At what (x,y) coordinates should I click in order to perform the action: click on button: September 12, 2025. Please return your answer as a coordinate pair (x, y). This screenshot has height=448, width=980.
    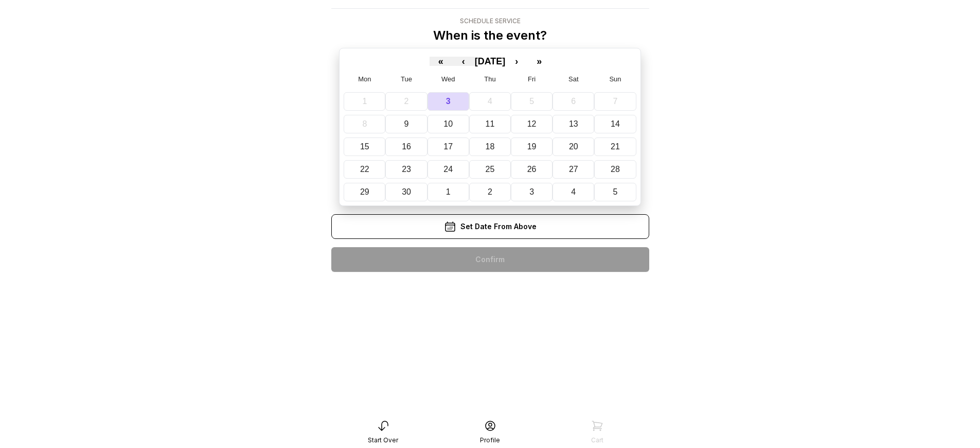
    Looking at the image, I should click on (531, 124).